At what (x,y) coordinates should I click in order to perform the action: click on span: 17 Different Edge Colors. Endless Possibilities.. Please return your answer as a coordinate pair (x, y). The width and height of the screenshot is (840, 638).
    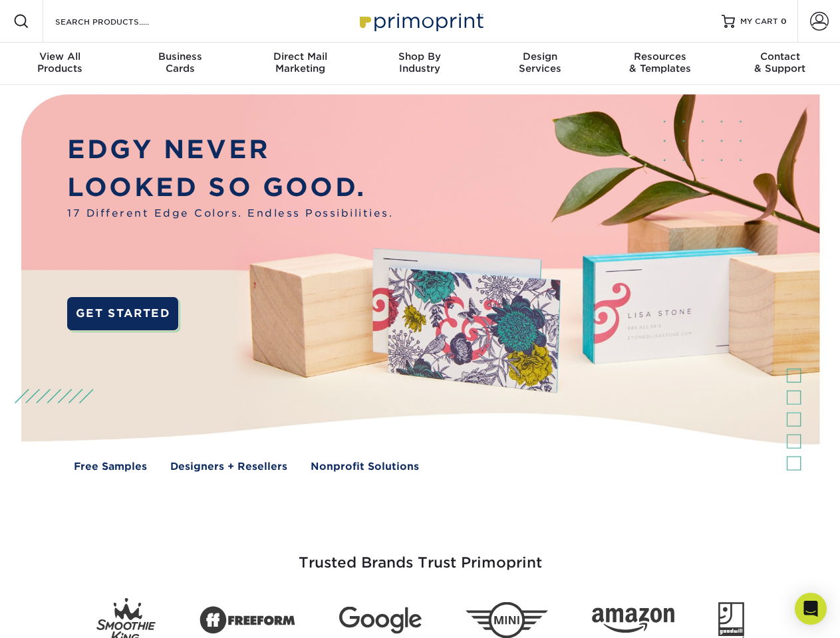
    Looking at the image, I should click on (230, 214).